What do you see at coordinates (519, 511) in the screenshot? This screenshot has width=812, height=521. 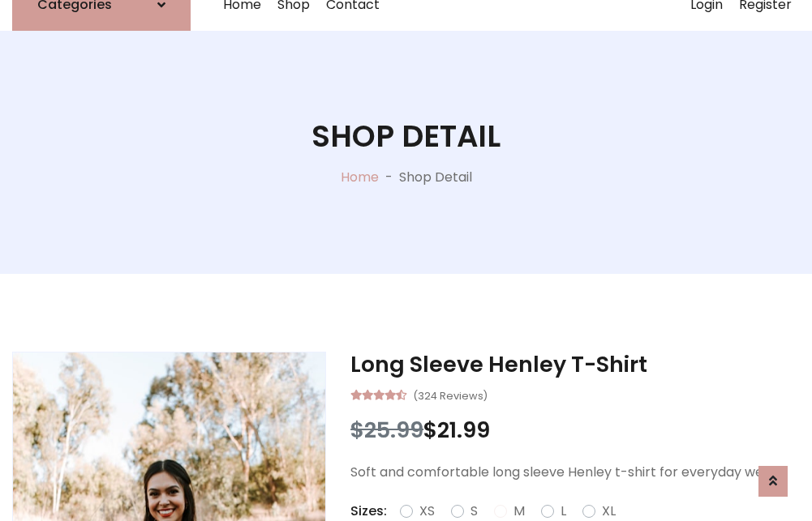 I see `label: M` at bounding box center [519, 511].